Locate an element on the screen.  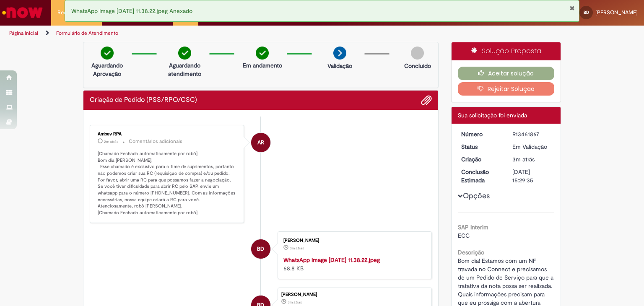
time: 29/08/2025 11:29:29 is located at coordinates (297, 248).